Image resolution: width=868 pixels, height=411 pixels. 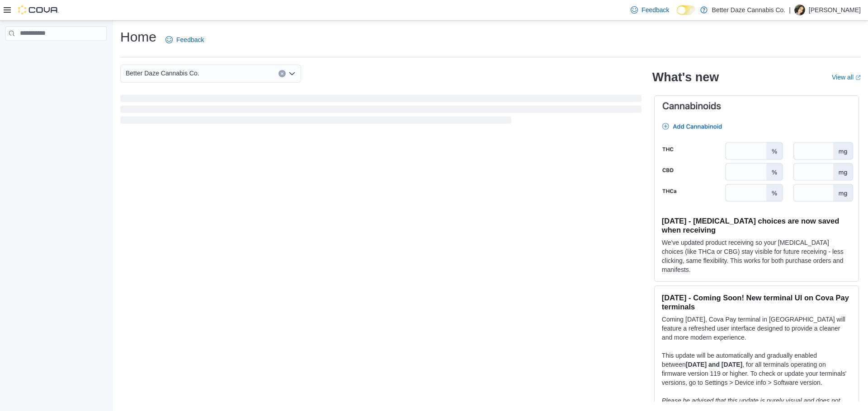 What do you see at coordinates (799, 10) in the screenshot?
I see `div: Rocio Garcia` at bounding box center [799, 10].